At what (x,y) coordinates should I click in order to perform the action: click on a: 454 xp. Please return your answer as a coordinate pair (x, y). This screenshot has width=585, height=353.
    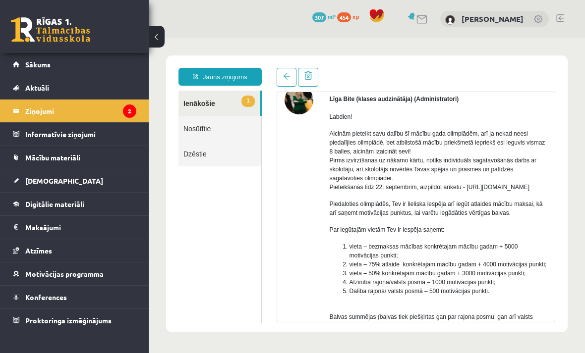
    Looking at the image, I should click on (350, 16).